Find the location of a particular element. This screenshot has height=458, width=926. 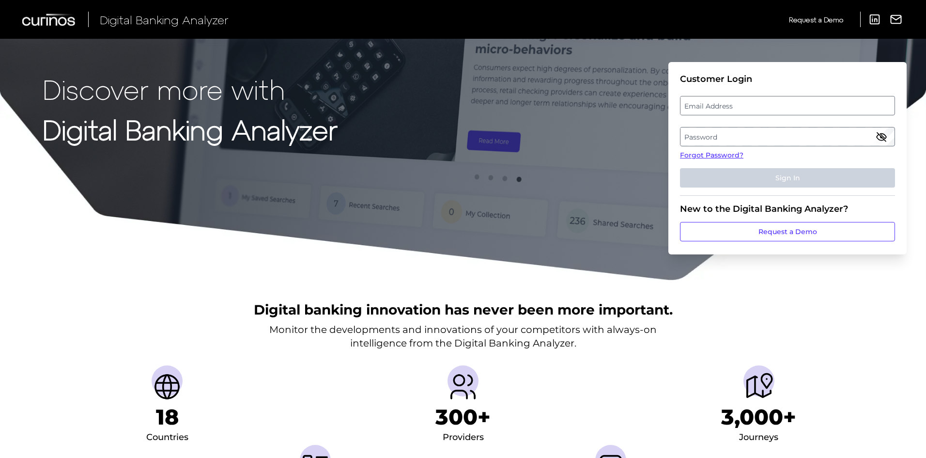

strong: Digital Banking Analyzer is located at coordinates (190, 129).